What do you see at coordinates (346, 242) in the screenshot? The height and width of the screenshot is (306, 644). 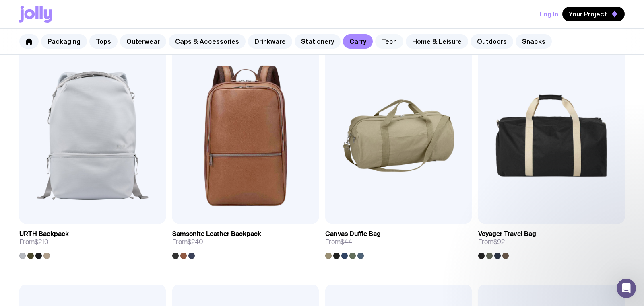 I see `span: $44` at bounding box center [346, 242].